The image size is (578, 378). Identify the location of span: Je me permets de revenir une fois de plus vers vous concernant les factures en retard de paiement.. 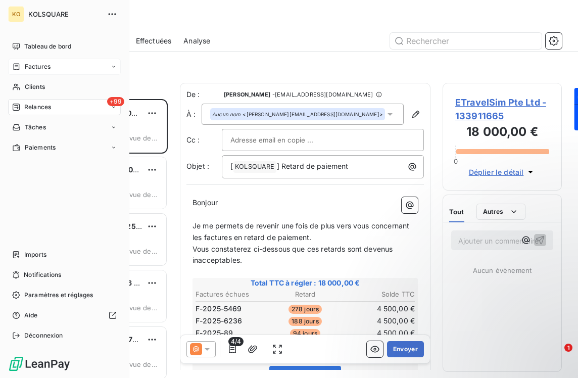
(302, 231).